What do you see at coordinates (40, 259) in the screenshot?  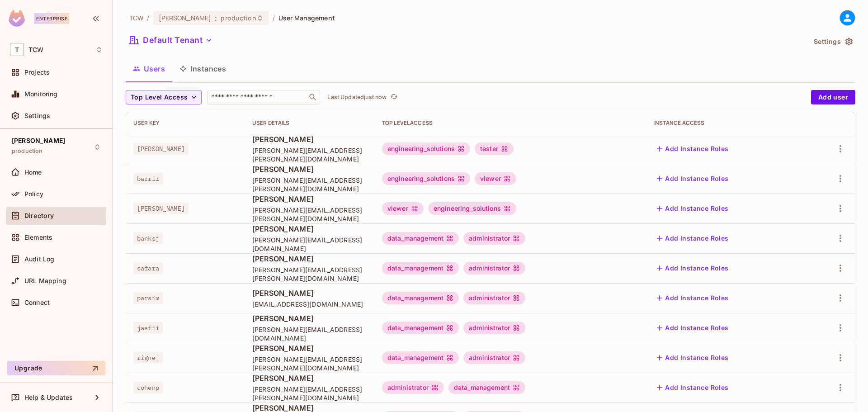 I see `span: Audit Log` at bounding box center [40, 259].